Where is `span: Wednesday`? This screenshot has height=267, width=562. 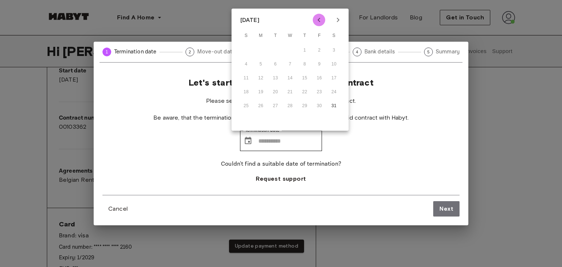
span: Wednesday is located at coordinates (290, 36).